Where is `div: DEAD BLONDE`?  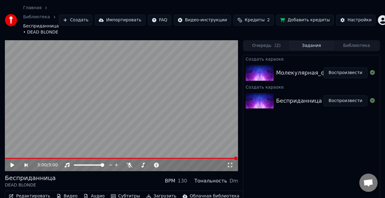
div: DEAD BLONDE is located at coordinates (30, 185).